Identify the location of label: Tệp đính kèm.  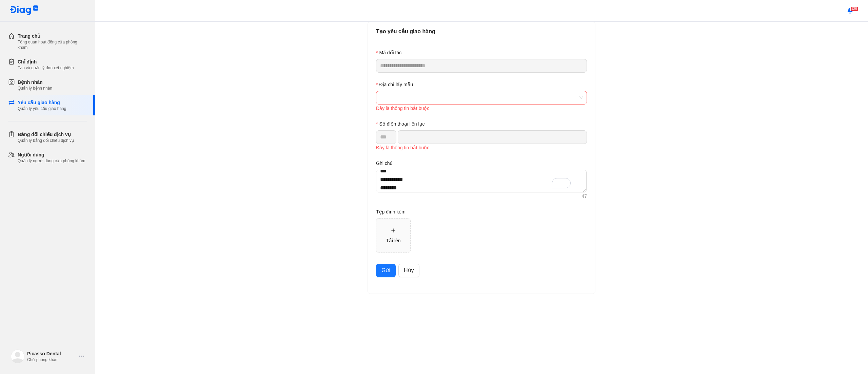
(391, 212).